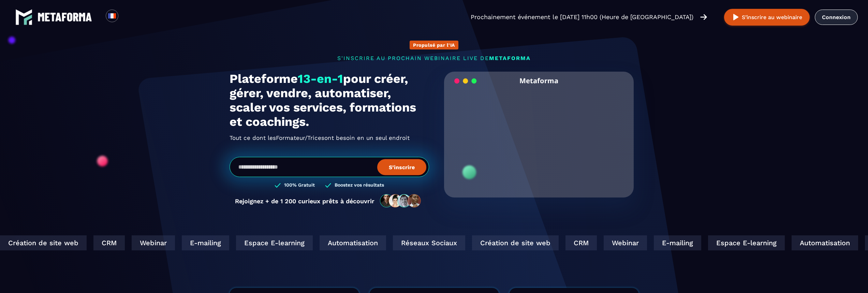 The width and height of the screenshot is (868, 293). Describe the element at coordinates (539, 81) in the screenshot. I see `h2: Metaforma` at that location.